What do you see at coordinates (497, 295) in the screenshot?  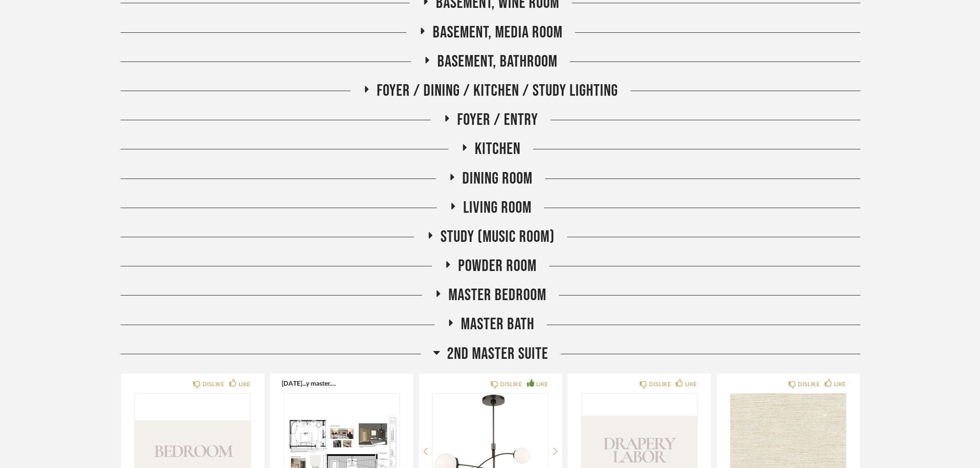 I see `span: Master Bedroom` at bounding box center [497, 295].